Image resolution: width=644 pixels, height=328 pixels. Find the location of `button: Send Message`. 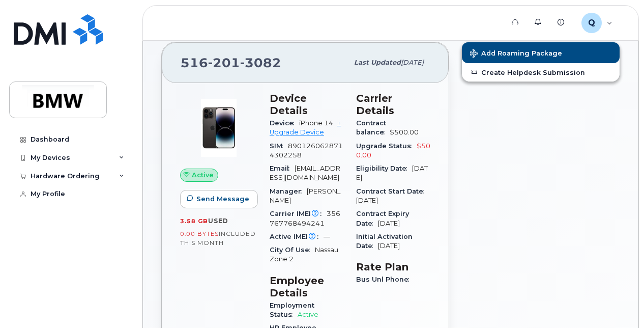

button: Send Message is located at coordinates (219, 199).